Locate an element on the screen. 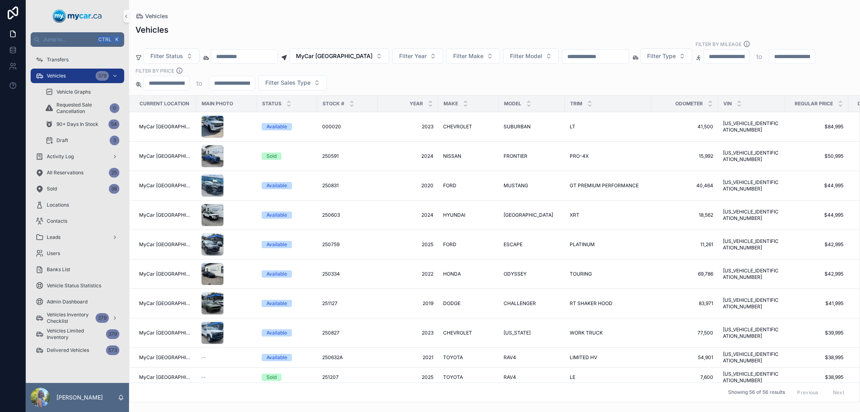  span: DODGE is located at coordinates (451, 303).